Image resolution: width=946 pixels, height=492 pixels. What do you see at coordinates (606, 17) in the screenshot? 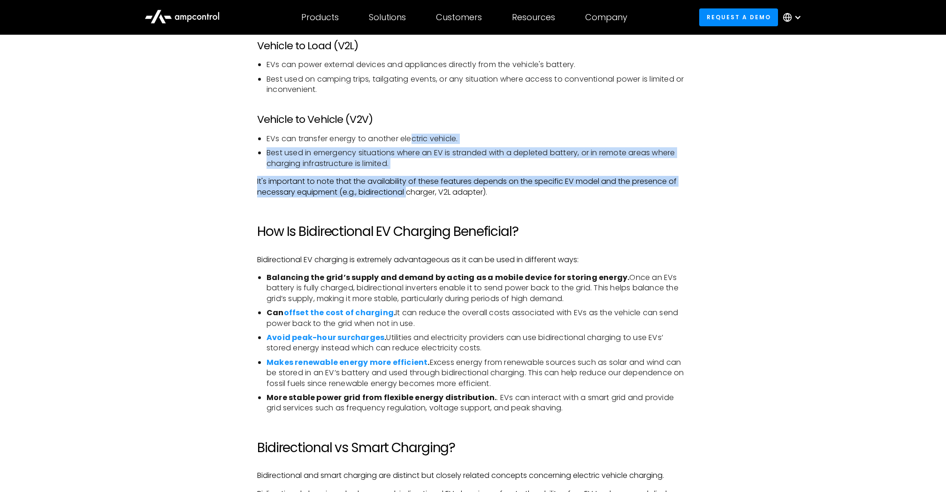
I see `div: Company` at bounding box center [606, 17].